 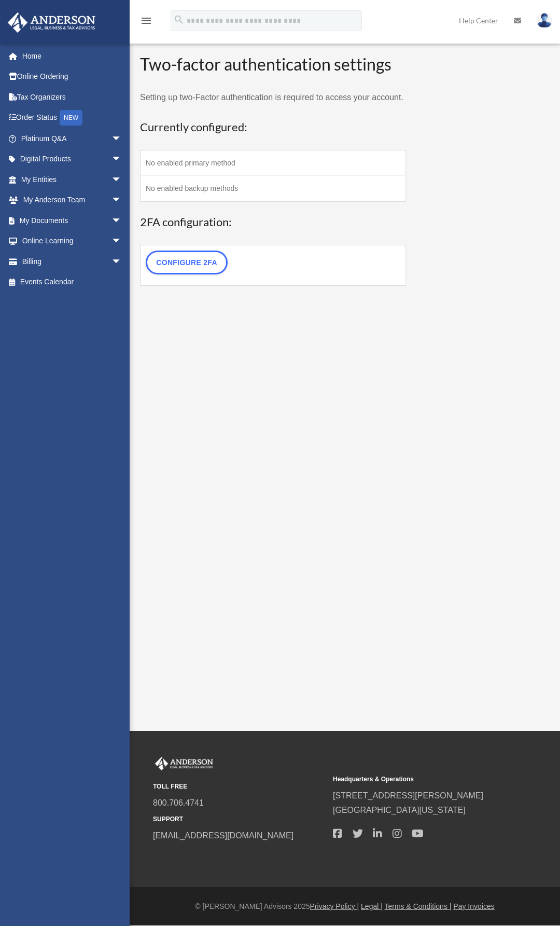 What do you see at coordinates (72, 138) in the screenshot?
I see `a: Platinum Q&Aarrow_drop_down` at bounding box center [72, 138].